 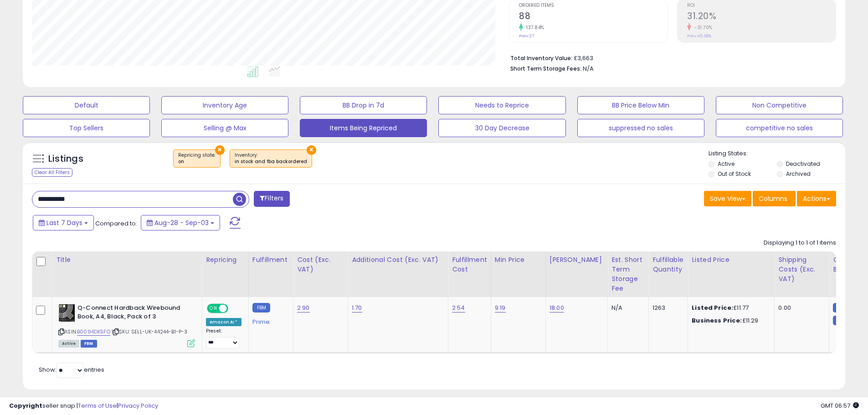 I want to click on b: Total Inventory Value:, so click(x=541, y=58).